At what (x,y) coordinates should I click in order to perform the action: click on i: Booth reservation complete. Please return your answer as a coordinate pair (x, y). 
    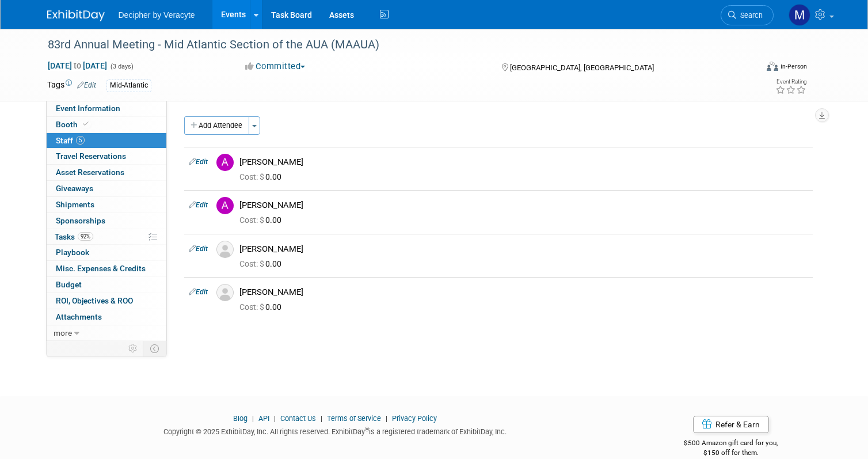
    Looking at the image, I should click on (86, 124).